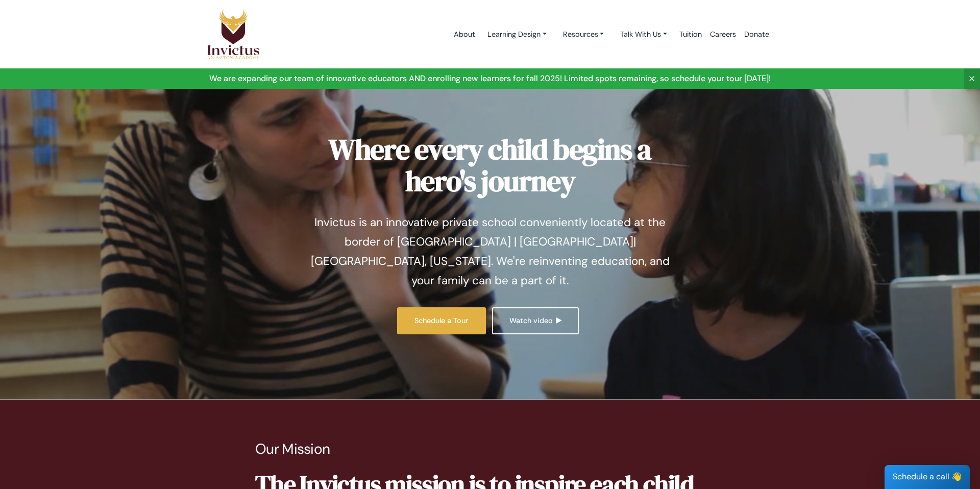  I want to click on a: Tuition, so click(691, 34).